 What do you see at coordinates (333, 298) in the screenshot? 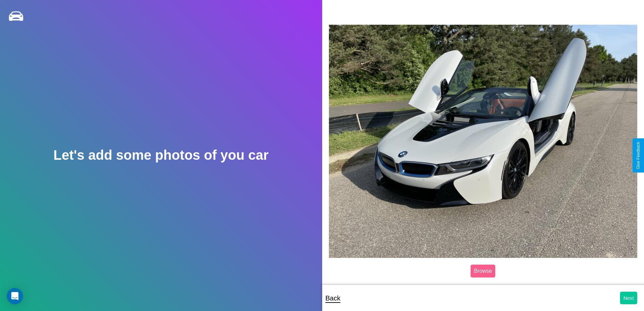
I see `p: Back` at bounding box center [333, 298].